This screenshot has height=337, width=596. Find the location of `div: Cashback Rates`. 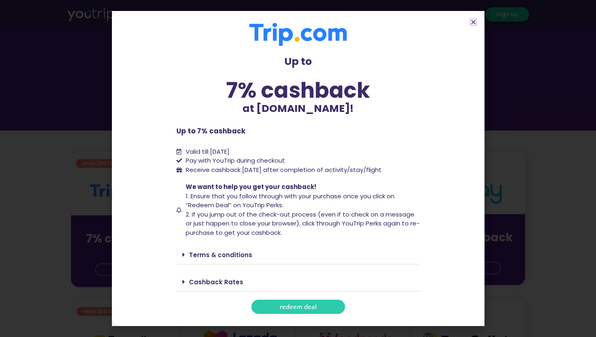

div: Cashback Rates is located at coordinates (298, 282).